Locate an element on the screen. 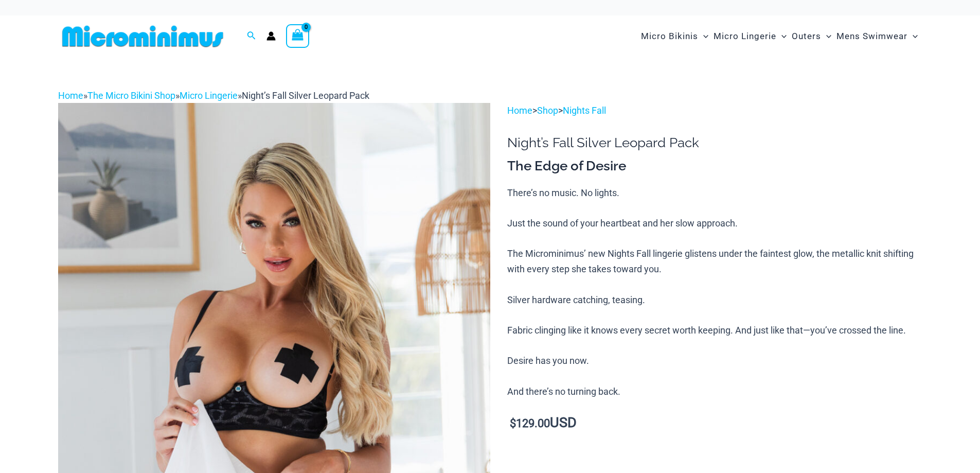  a: Micro BikinisMenu ToggleMenu Toggle is located at coordinates (675, 36).